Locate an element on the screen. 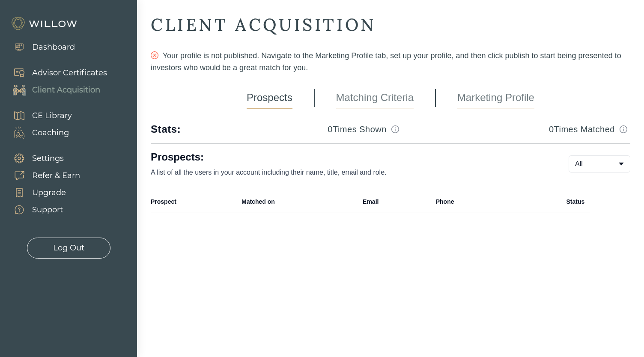  div: CLIENT ACQUISITION is located at coordinates (390, 25).